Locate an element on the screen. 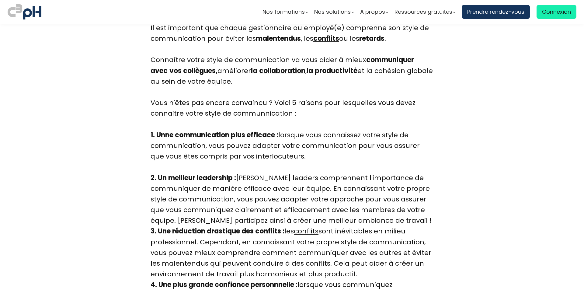 The height and width of the screenshot is (290, 584). span: Ressources gratuites is located at coordinates (423, 12).